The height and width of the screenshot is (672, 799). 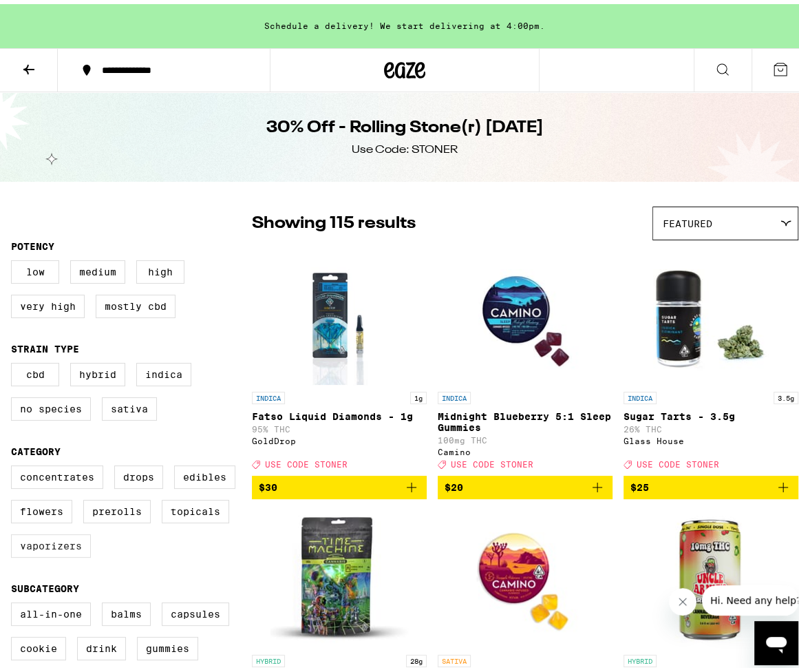 What do you see at coordinates (45, 345) in the screenshot?
I see `legend: Strain Type` at bounding box center [45, 345].